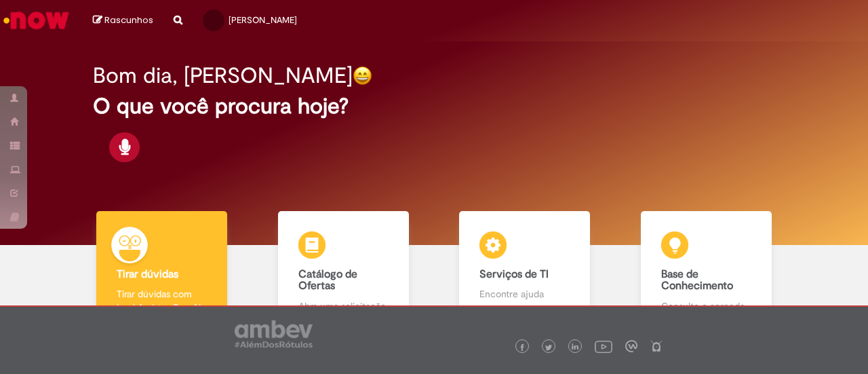  Describe the element at coordinates (162, 301) in the screenshot. I see `p: Tirar dúvidas com Lupi Assist e Gen Ai` at that location.